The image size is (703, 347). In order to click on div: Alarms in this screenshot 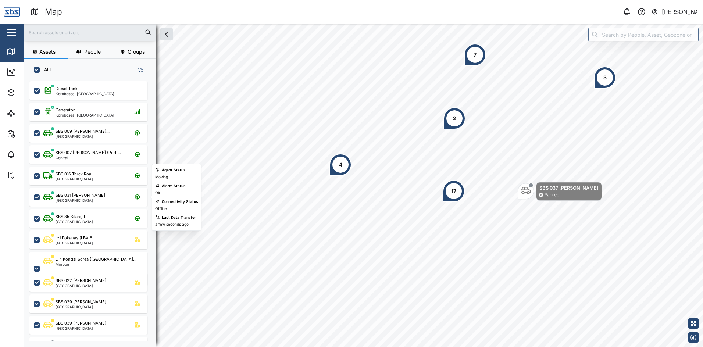, I will do `click(31, 154)`.